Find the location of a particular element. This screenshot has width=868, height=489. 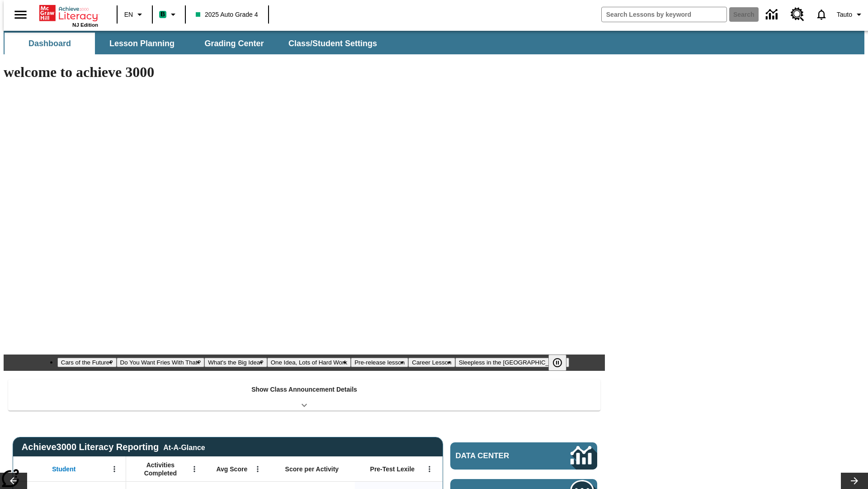

span: Tauto is located at coordinates (845, 14).